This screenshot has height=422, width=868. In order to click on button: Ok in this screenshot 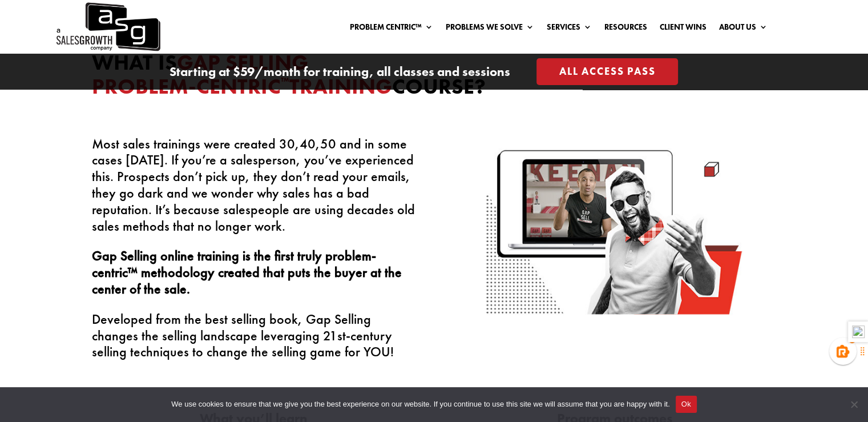, I will do `click(686, 404)`.